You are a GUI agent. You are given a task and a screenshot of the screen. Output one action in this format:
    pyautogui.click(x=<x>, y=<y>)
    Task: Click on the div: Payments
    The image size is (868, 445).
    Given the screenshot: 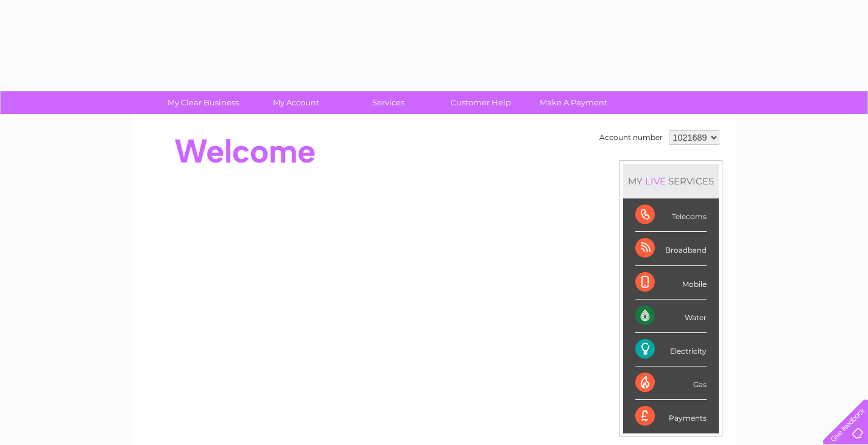 What is the action you would take?
    pyautogui.click(x=671, y=416)
    